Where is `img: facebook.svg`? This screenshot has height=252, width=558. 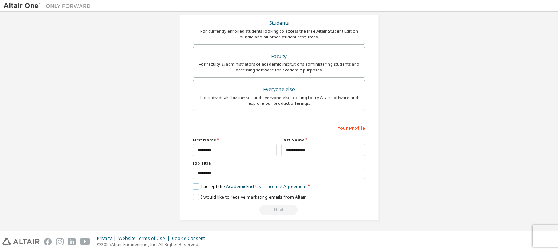
img: facebook.svg is located at coordinates (48, 242).